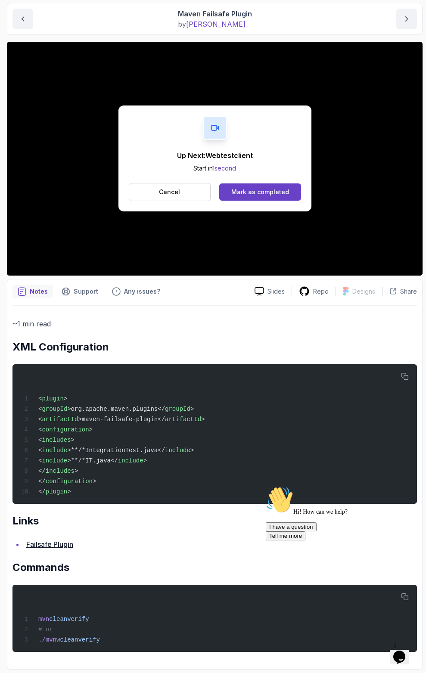 The height and width of the screenshot is (673, 426). What do you see at coordinates (49, 640) in the screenshot?
I see `span: ./mvnw` at bounding box center [49, 640].